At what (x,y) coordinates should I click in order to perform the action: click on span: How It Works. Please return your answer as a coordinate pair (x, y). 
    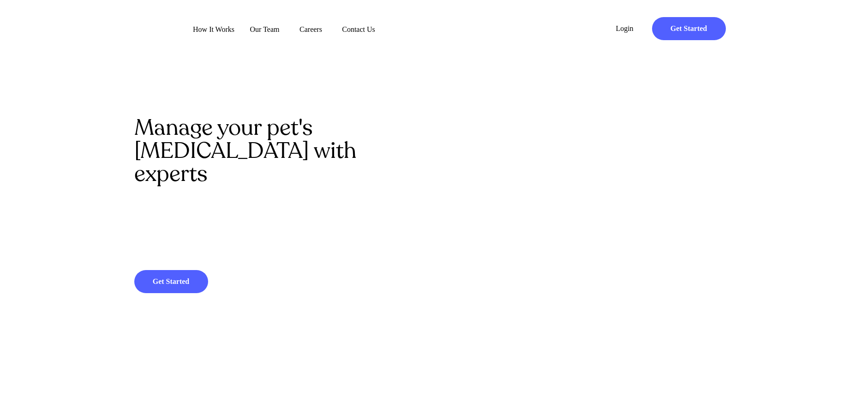
    Looking at the image, I should click on (214, 29).